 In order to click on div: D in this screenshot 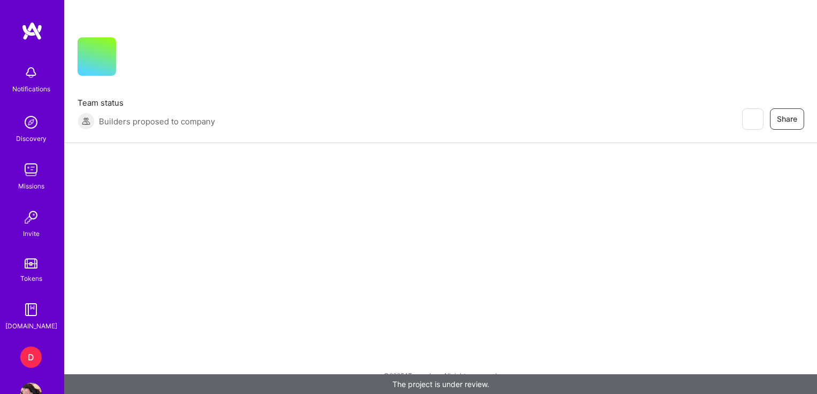, I will do `click(31, 358)`.